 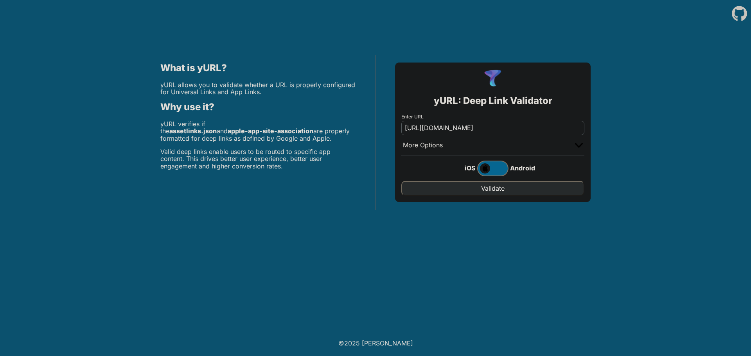 I want to click on h2: Why use it?, so click(x=258, y=107).